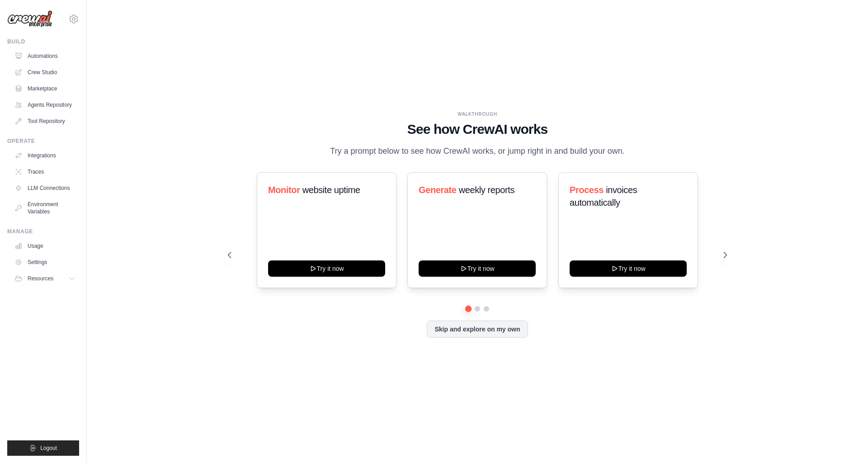 This screenshot has width=868, height=463. I want to click on span: Resources, so click(40, 279).